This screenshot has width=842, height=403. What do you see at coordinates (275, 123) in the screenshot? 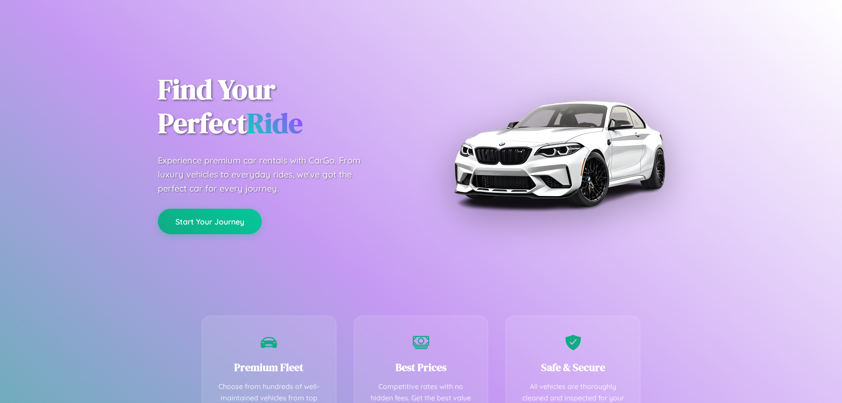
I see `span: Ride` at bounding box center [275, 123].